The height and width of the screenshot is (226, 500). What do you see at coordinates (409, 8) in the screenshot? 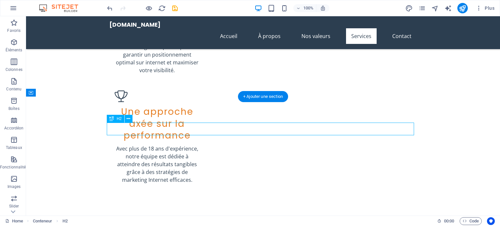
I see `i: Design (Ctrl+Alt+Y)` at bounding box center [409, 8].